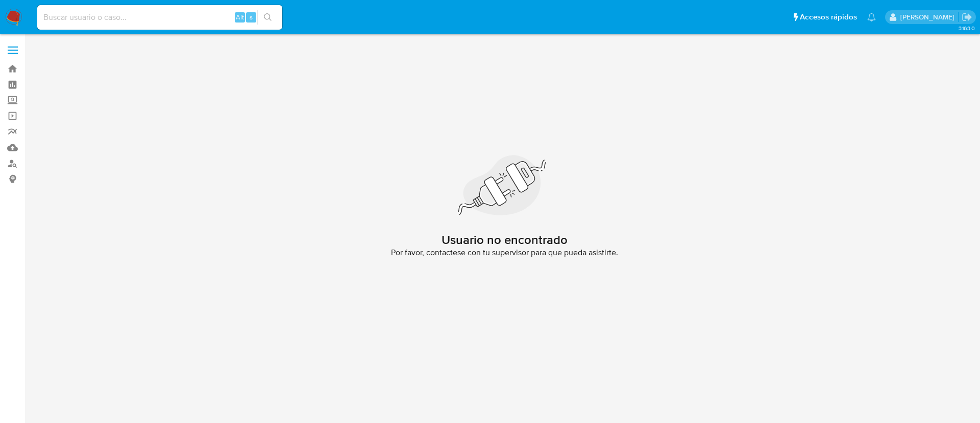  I want to click on p: fernando.ftapiamartinez@mercadolibre.com.mx, so click(929, 17).